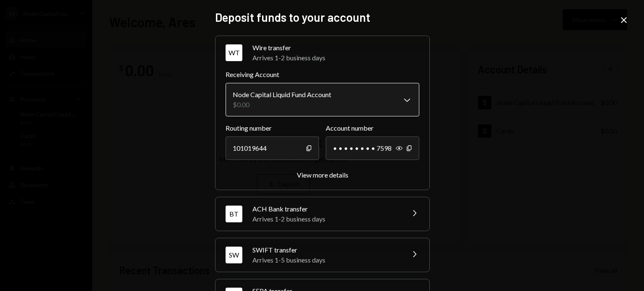 Image resolution: width=644 pixels, height=291 pixels. I want to click on button: BTACH Bank transferArrives 1-2 business days, so click(322, 214).